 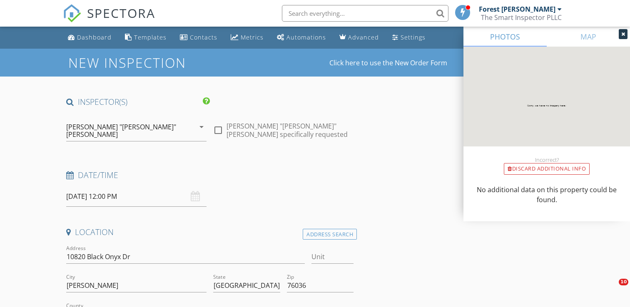 I want to click on p: No additional data on this property could be found., so click(x=547, y=195).